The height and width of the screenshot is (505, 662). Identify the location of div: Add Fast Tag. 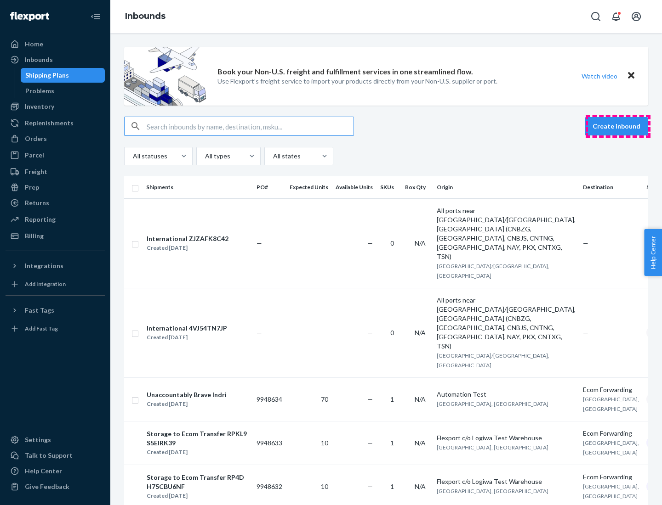
(41, 329).